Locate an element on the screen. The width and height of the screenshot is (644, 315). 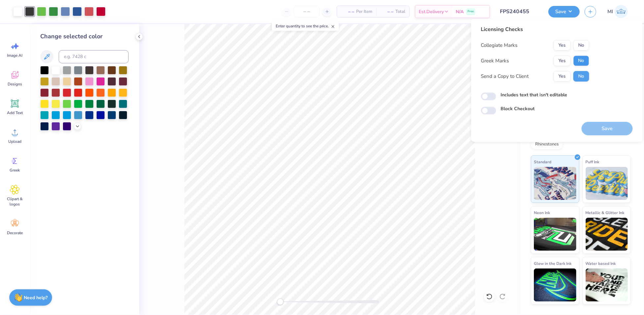
img: Water based Ink is located at coordinates (607, 285).